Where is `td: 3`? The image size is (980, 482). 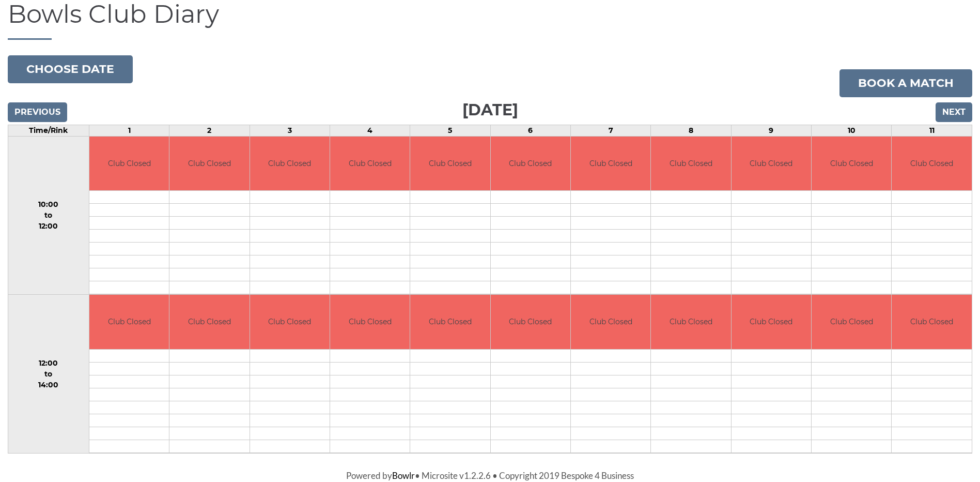
td: 3 is located at coordinates (289, 130).